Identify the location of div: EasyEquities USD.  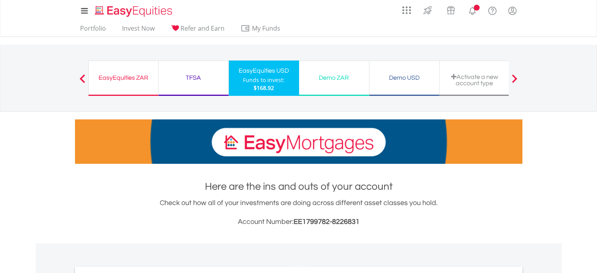
(264, 71).